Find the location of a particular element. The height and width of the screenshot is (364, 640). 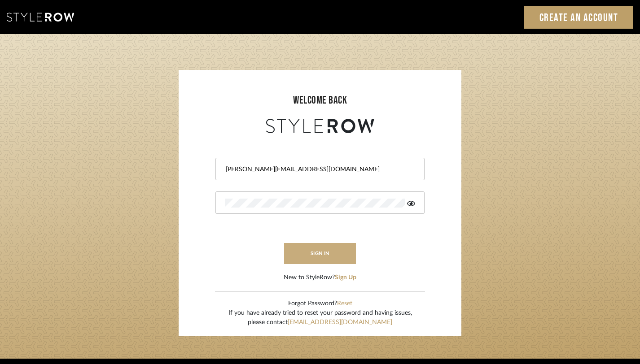

div: New to StyleRow? is located at coordinates (320, 278).